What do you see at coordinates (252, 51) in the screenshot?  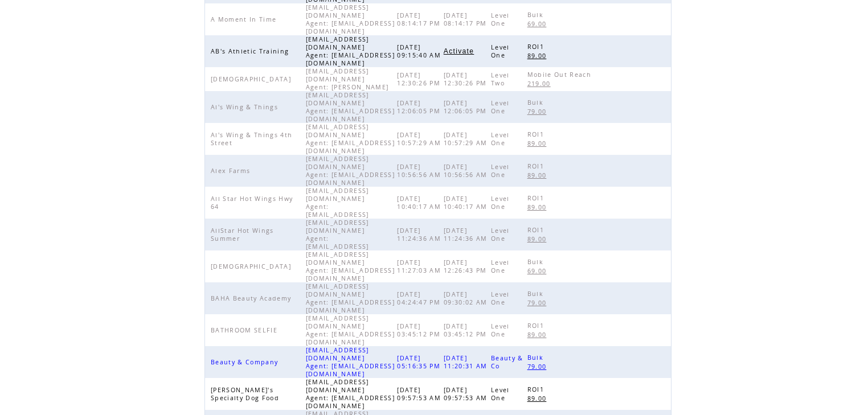 I see `span: AB's Athletic Training` at bounding box center [252, 51].